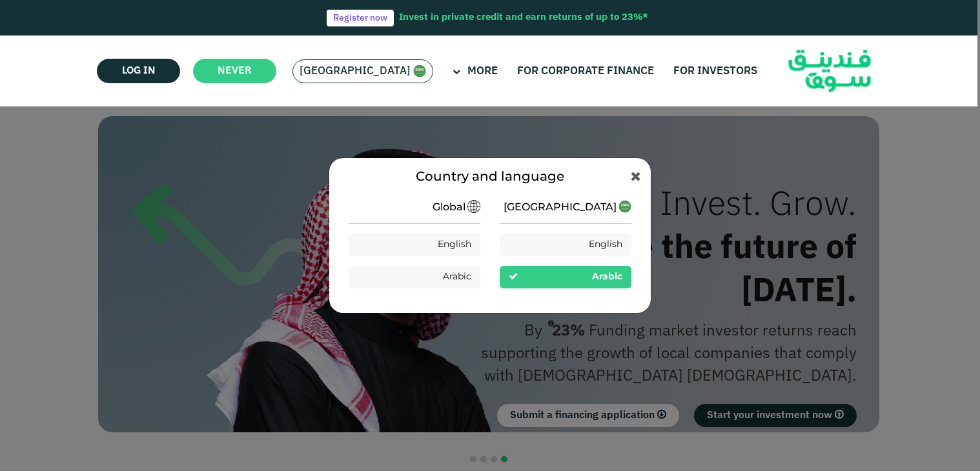 Image resolution: width=980 pixels, height=471 pixels. I want to click on a: Register now, so click(360, 18).